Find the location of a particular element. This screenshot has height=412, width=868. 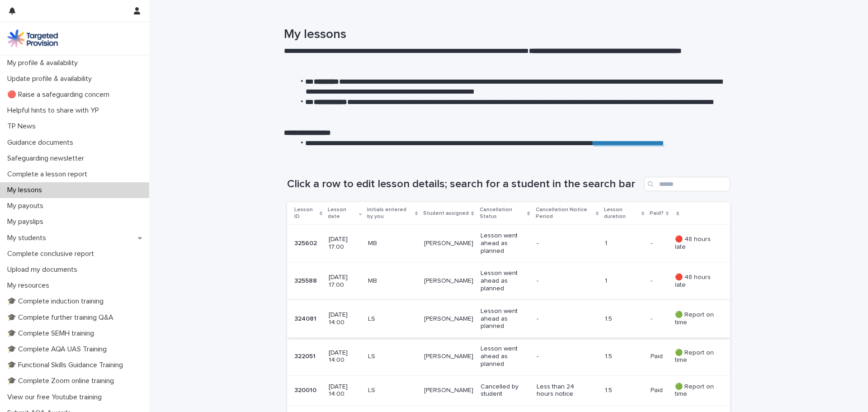

p: 🎓 Functional Skills Guidance Training is located at coordinates (67, 365).